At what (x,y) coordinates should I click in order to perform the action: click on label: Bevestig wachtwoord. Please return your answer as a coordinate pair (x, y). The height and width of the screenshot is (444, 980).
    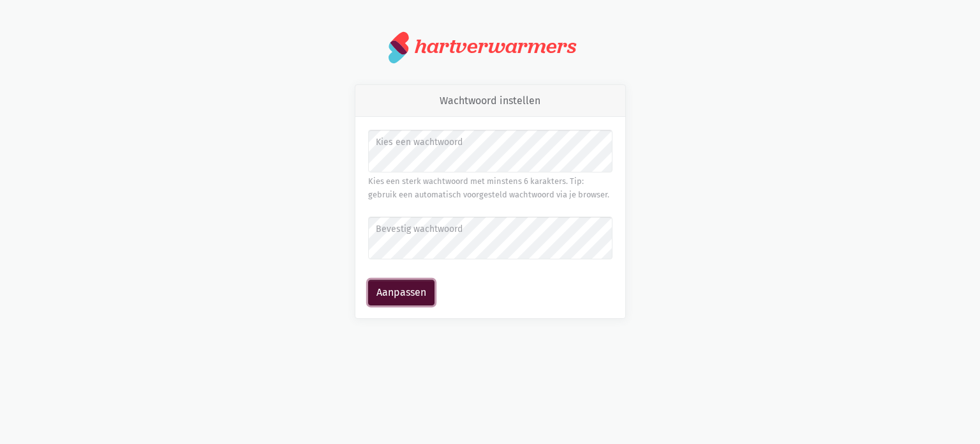
    Looking at the image, I should click on (489, 230).